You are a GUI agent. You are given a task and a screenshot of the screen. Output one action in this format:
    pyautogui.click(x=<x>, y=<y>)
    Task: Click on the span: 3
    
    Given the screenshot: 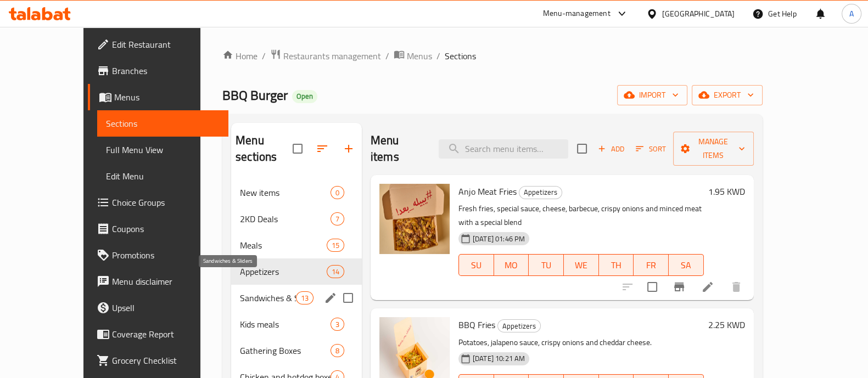 What is the action you would take?
    pyautogui.click(x=337, y=324)
    